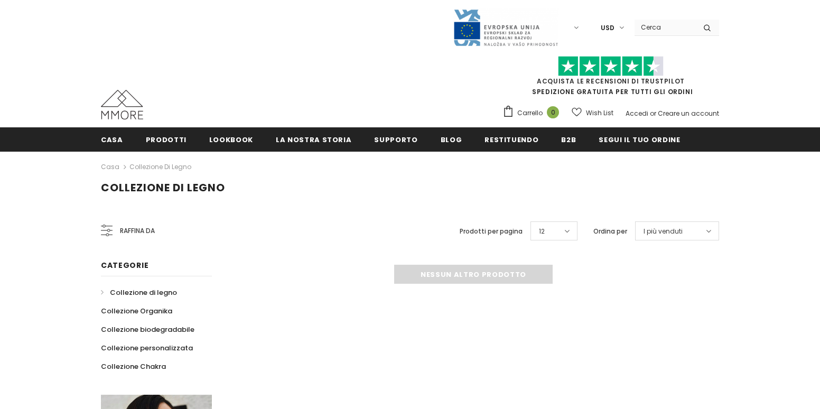  What do you see at coordinates (608, 28) in the screenshot?
I see `span: USD` at bounding box center [608, 28].